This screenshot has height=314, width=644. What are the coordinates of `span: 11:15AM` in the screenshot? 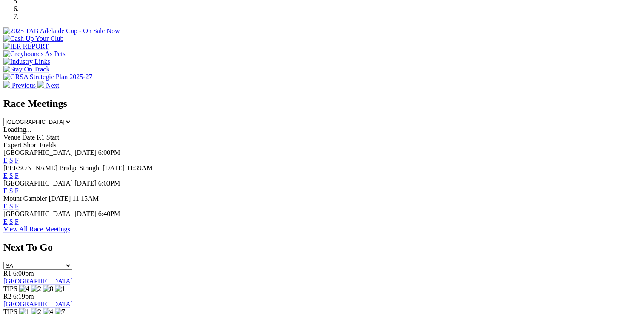 It's located at (86, 199).